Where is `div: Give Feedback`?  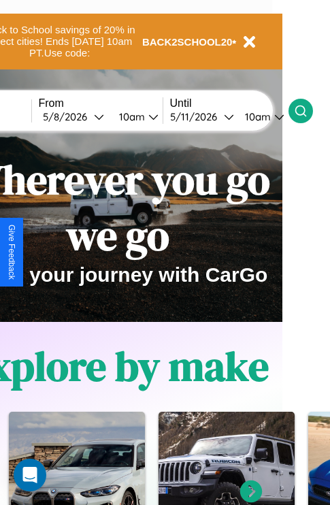
div: Give Feedback is located at coordinates (12, 252).